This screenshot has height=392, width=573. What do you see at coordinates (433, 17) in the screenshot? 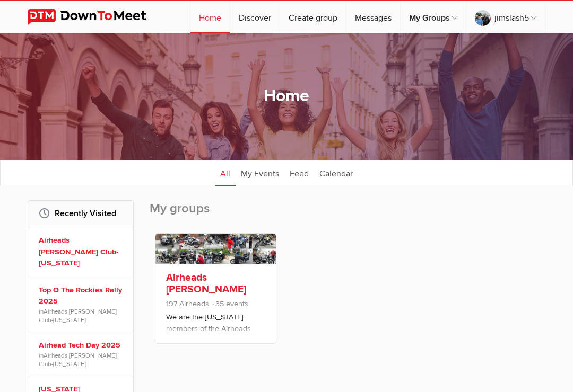
I see `a: My Groups` at bounding box center [433, 17].